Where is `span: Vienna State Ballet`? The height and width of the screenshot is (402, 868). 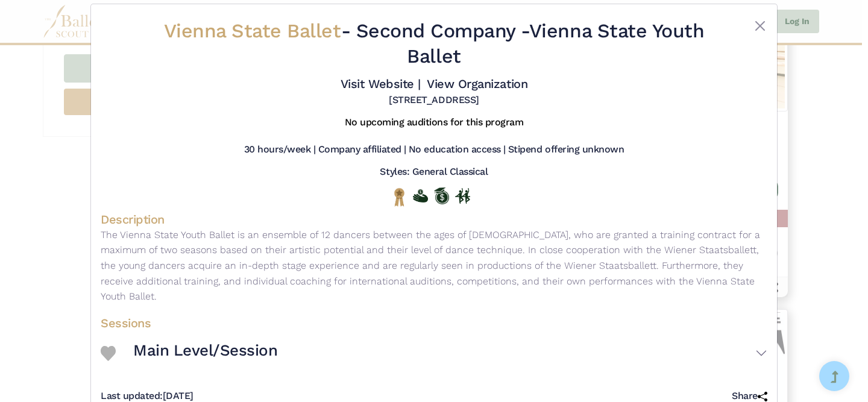 span: Vienna State Ballet is located at coordinates (253, 31).